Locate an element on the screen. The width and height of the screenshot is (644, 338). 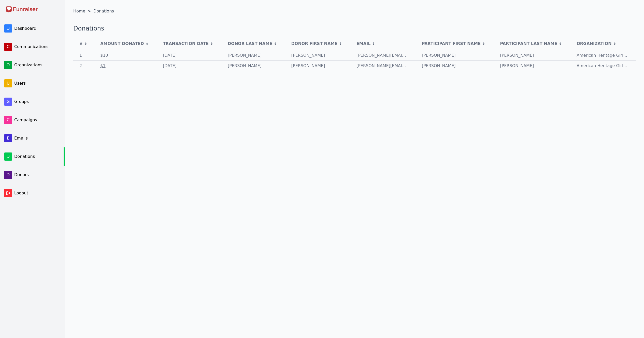
span: Logout is located at coordinates (37, 193).